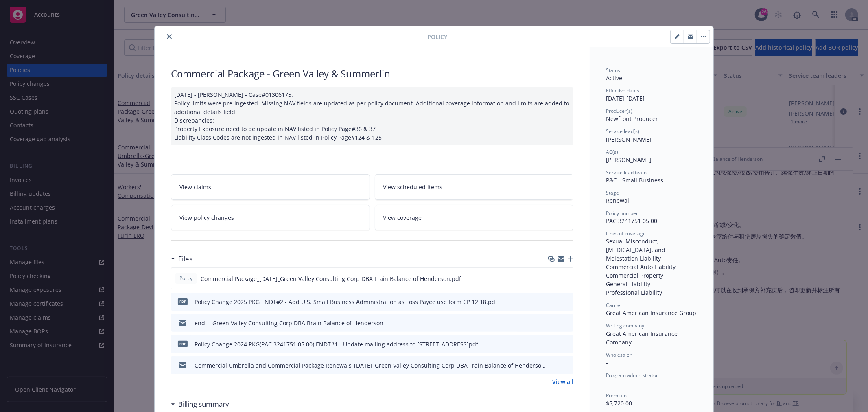  What do you see at coordinates (651, 312) in the screenshot?
I see `span: Great American Insurance Group` at bounding box center [651, 312].